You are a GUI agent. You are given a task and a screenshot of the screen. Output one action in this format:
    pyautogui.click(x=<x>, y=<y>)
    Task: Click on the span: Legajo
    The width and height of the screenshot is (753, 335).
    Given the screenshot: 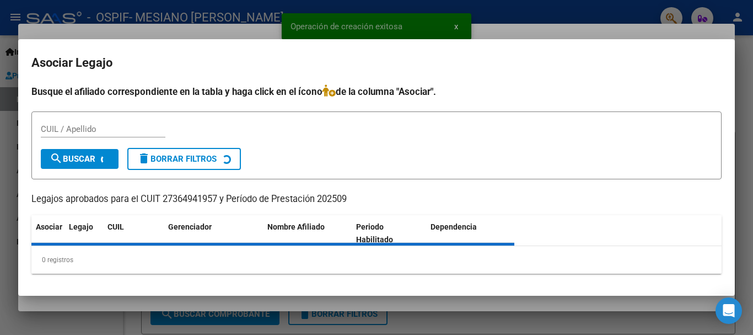 What is the action you would take?
    pyautogui.click(x=81, y=227)
    